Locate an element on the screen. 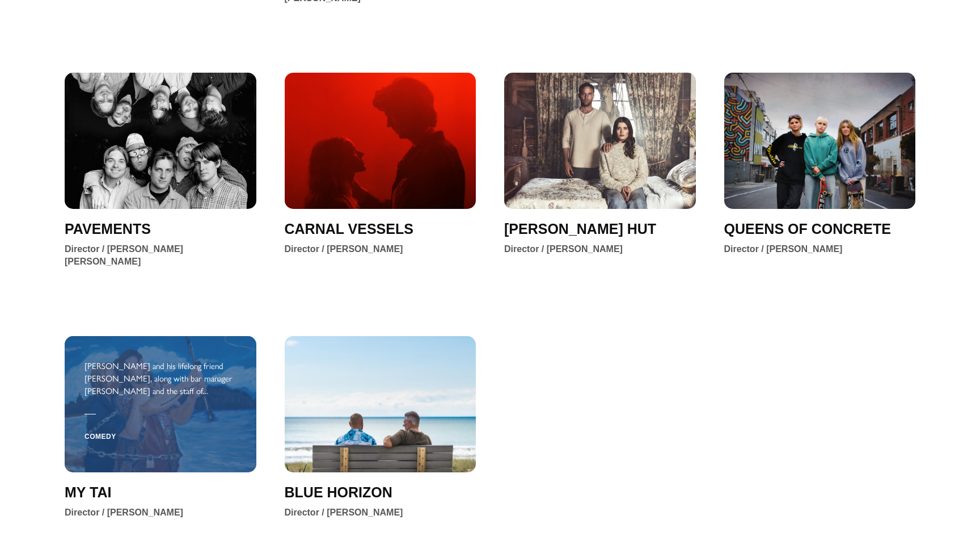  a: QUEENS OF CONCRETE is located at coordinates (808, 229).